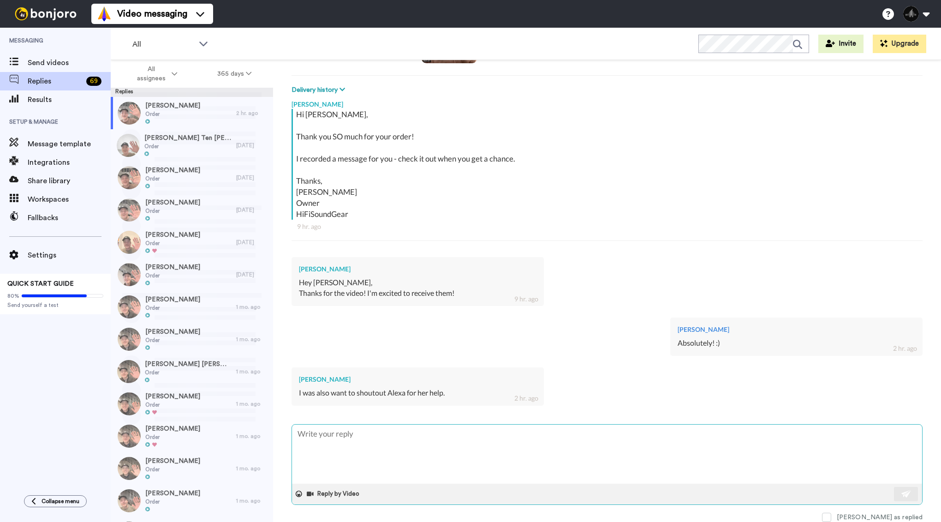 Image resolution: width=941 pixels, height=522 pixels. Describe the element at coordinates (418, 293) in the screenshot. I see `div: Thanks for the video! I'm excited to receive them!` at that location.